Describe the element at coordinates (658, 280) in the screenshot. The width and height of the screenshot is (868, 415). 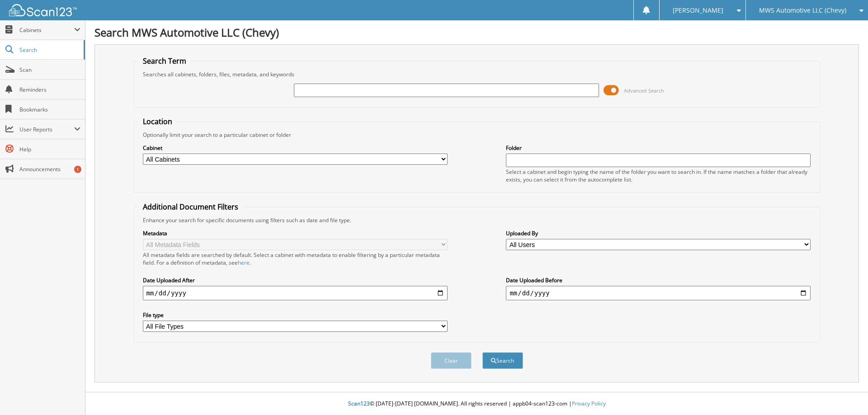
I see `label: Date Uploaded Before` at that location.